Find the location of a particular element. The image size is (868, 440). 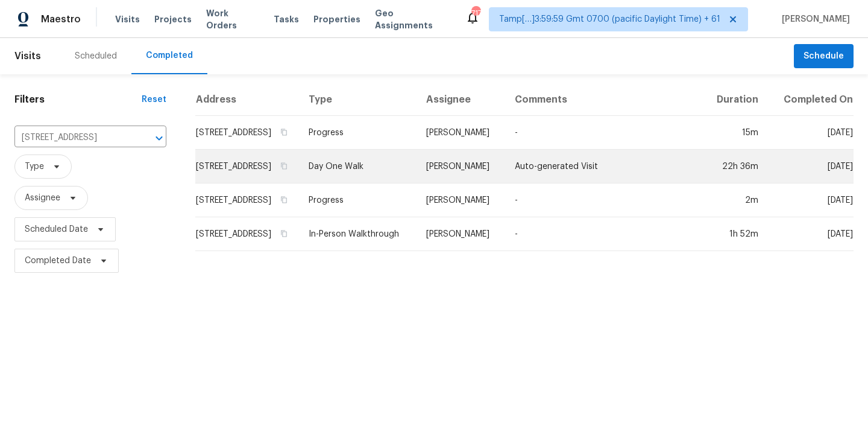

th: Completed On is located at coordinates (811, 99).